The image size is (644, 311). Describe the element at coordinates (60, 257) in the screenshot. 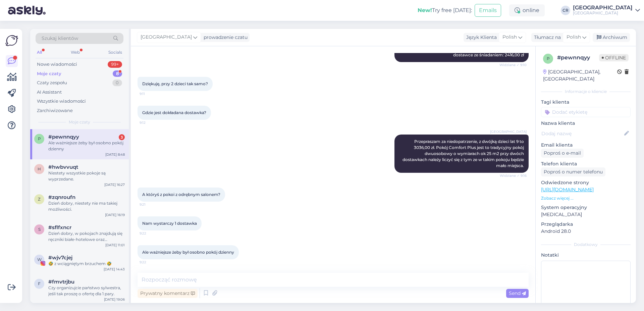

I see `span: #wjv7cjej` at that location.